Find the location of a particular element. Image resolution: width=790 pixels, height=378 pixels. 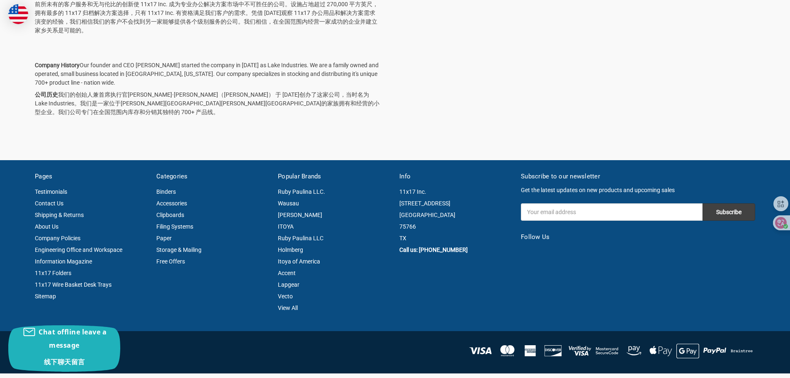

a: Clipboards is located at coordinates (170, 215).